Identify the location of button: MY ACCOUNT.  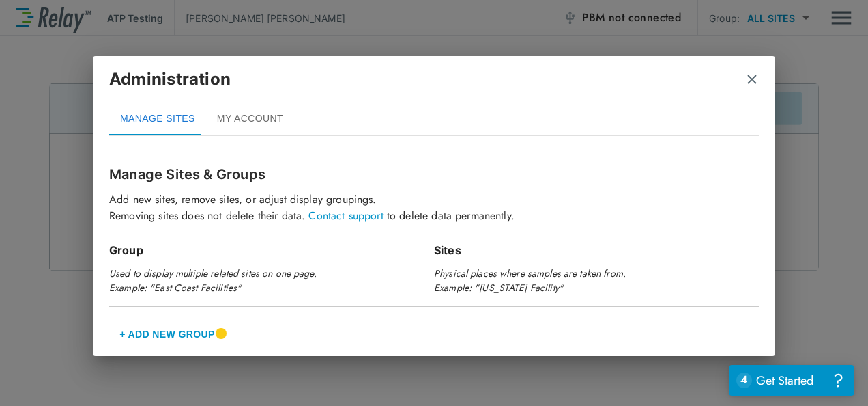
(250, 119).